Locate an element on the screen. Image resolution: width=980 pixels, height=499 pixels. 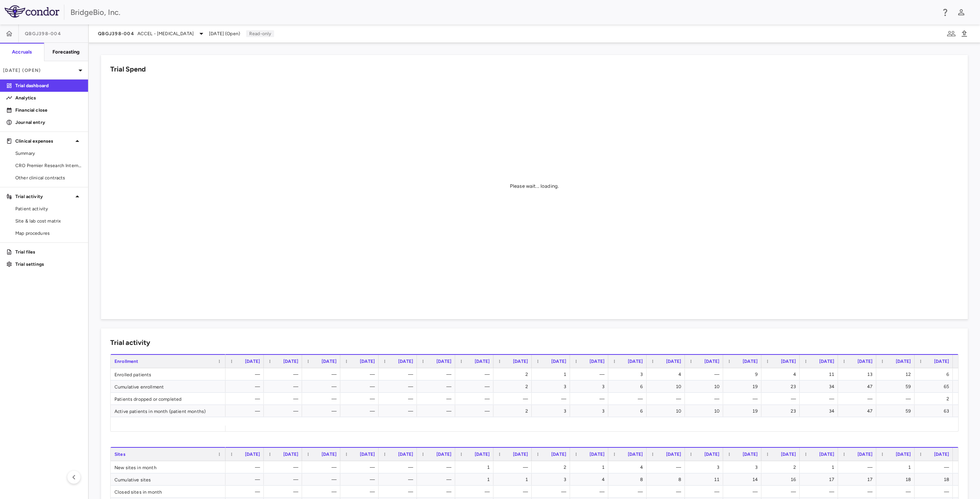
div: BridgeBio, Inc. is located at coordinates (503, 12).